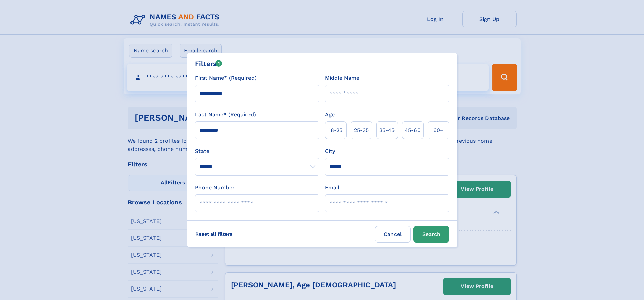  I want to click on span: 60+, so click(438, 130).